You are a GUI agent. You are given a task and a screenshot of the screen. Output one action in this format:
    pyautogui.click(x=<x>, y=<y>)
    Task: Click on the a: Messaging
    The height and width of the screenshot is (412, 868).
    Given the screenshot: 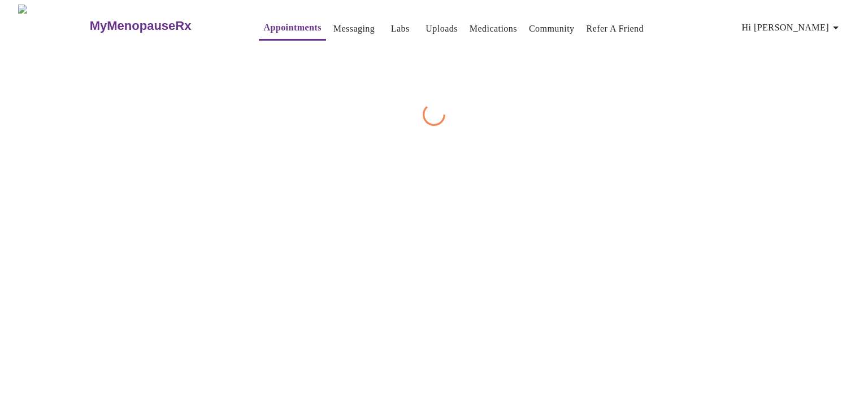 What is the action you would take?
    pyautogui.click(x=354, y=29)
    